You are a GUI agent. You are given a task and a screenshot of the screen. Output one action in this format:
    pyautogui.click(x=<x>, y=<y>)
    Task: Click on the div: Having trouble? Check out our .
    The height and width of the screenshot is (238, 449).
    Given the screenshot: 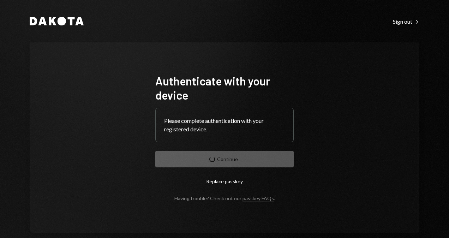 What is the action you would take?
    pyautogui.click(x=225, y=198)
    